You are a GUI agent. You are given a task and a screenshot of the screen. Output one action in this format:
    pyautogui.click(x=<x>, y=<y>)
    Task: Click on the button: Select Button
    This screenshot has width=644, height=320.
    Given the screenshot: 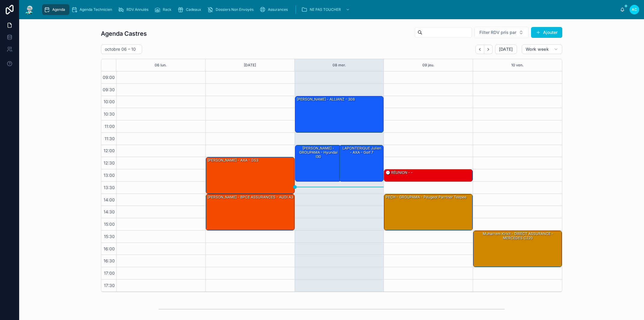 What is the action you would take?
    pyautogui.click(x=501, y=32)
    